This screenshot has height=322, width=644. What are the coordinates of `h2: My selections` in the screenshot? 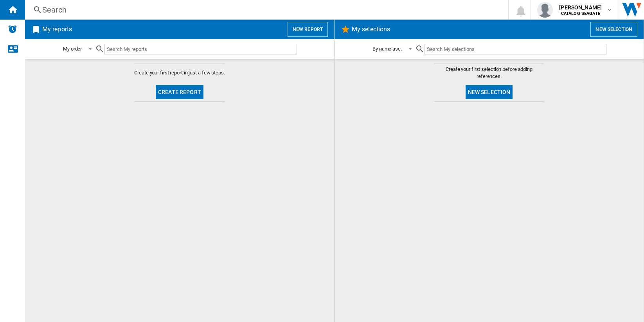 It's located at (371, 29).